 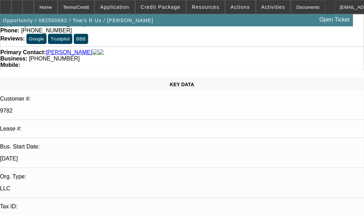 I want to click on button: Credit Package, so click(x=160, y=7).